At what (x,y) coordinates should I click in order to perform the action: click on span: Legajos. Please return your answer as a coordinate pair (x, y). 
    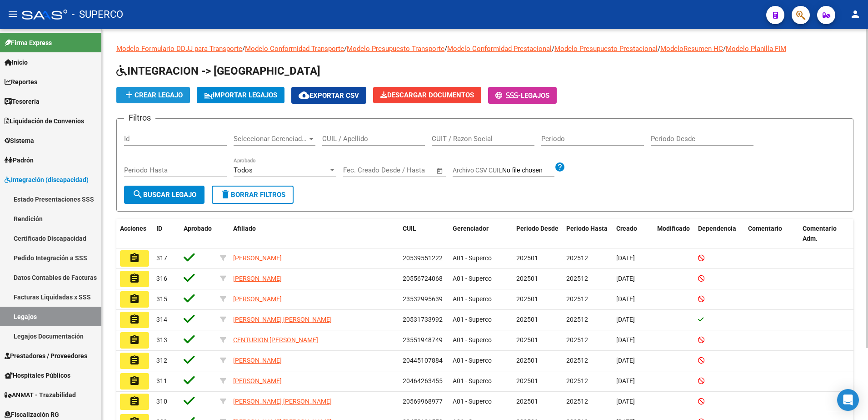
    Looking at the image, I should click on (535, 95).